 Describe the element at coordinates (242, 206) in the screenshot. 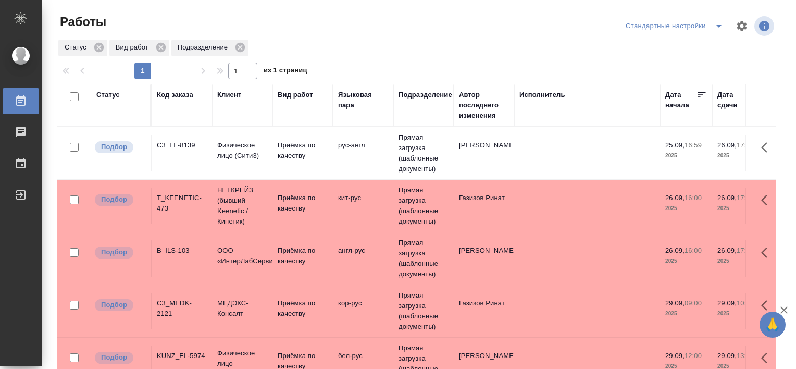

I see `p: НЕТКРЕЙЗ (бывший Keenetic / Кинетик)` at that location.